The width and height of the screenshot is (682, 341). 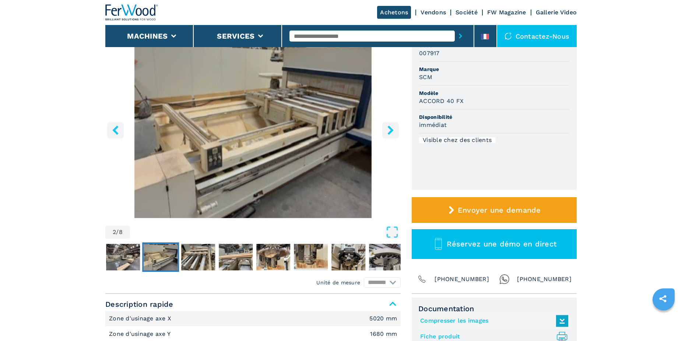 What do you see at coordinates (433, 125) in the screenshot?
I see `h3: immédiat` at bounding box center [433, 125].